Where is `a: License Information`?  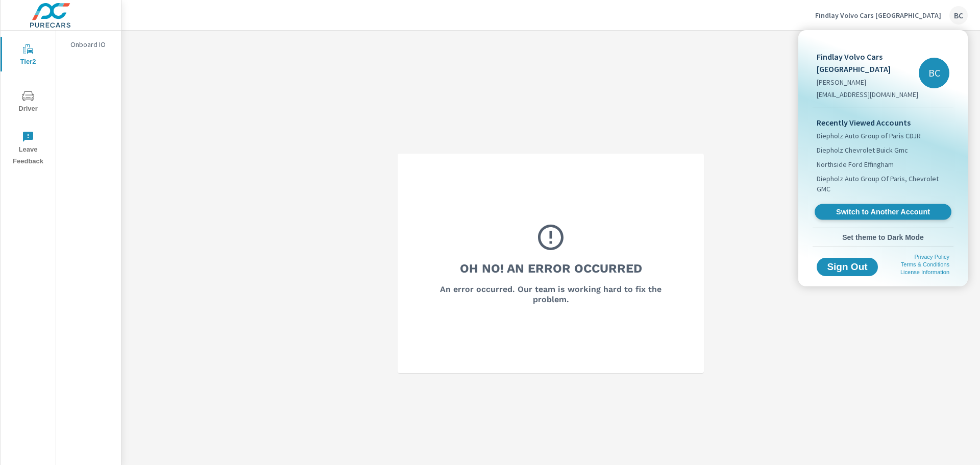 a: License Information is located at coordinates (925, 272).